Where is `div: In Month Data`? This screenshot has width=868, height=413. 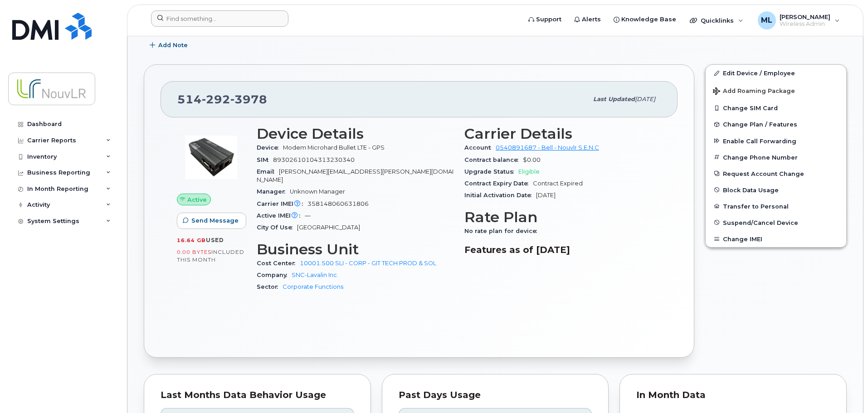 div: In Month Data is located at coordinates (732, 396).